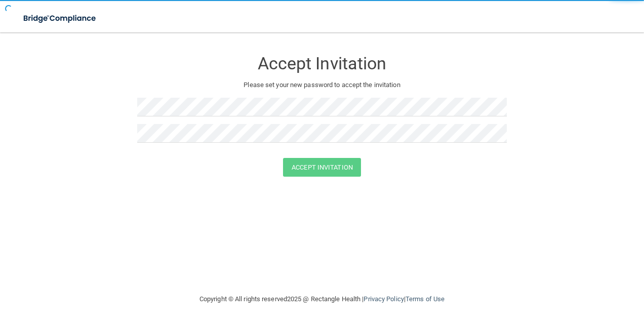 Image resolution: width=644 pixels, height=326 pixels. Describe the element at coordinates (322, 63) in the screenshot. I see `h3: Accept Invitation` at that location.